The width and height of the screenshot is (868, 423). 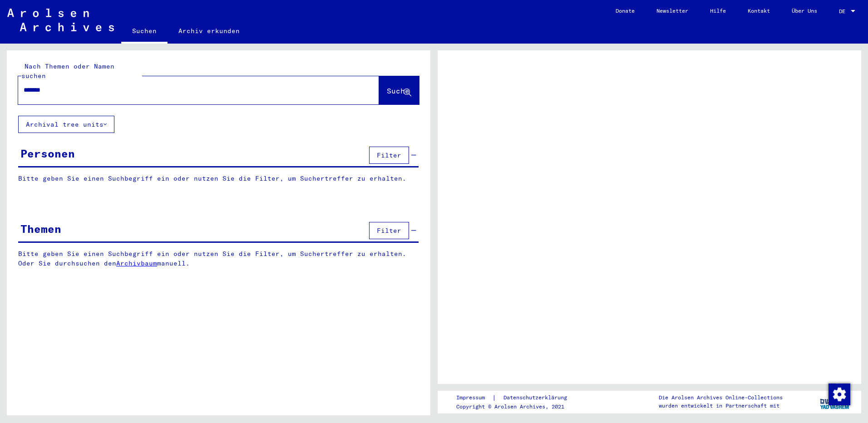 What do you see at coordinates (66, 125) in the screenshot?
I see `button: Archival tree units` at bounding box center [66, 125].